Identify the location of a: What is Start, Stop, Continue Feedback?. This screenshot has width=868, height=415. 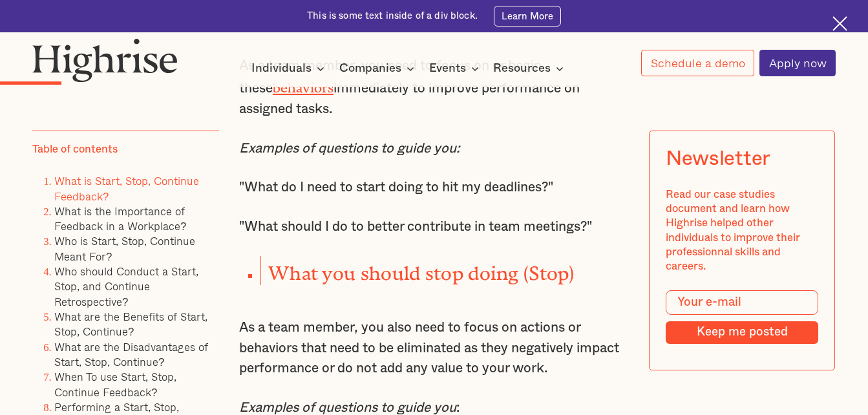
(126, 188).